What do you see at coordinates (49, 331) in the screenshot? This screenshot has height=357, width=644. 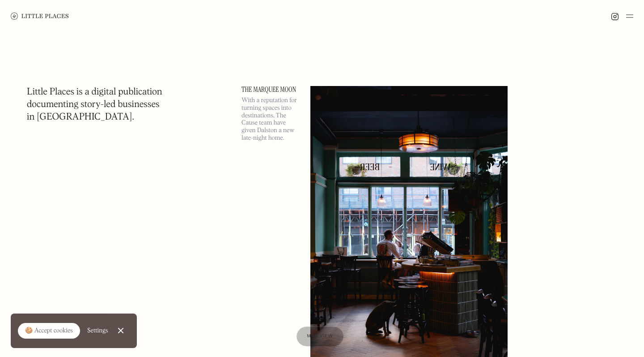 I see `a: 🍪 Accept cookies` at bounding box center [49, 331].